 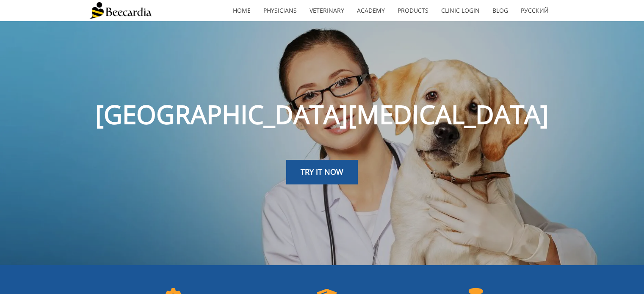 What do you see at coordinates (460, 10) in the screenshot?
I see `a: Clinic Login` at bounding box center [460, 10].